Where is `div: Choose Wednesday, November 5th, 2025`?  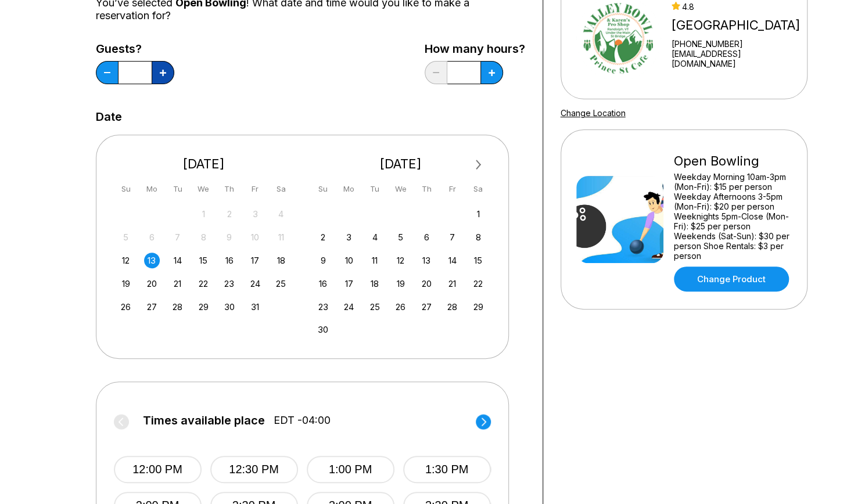
div: Choose Wednesday, November 5th, 2025 is located at coordinates (400, 237).